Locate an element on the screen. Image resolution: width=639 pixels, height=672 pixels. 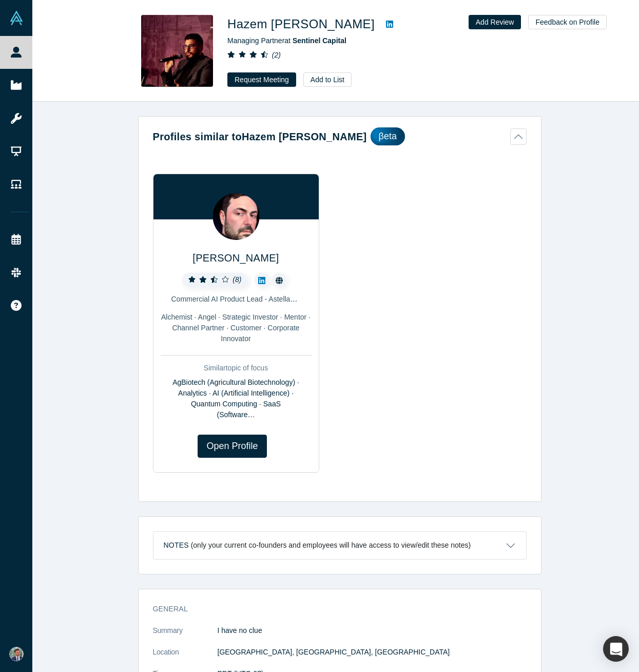
button: Add to List is located at coordinates (327, 80).